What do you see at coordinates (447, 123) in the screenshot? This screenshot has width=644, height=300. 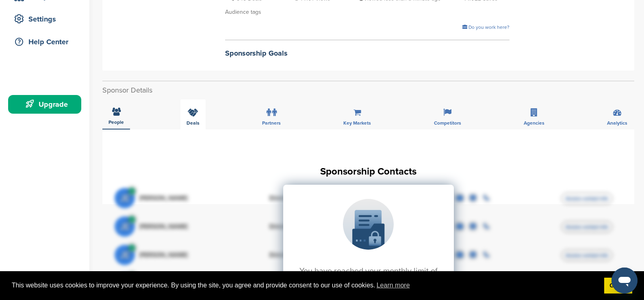 I see `span: Competitors` at bounding box center [447, 123].